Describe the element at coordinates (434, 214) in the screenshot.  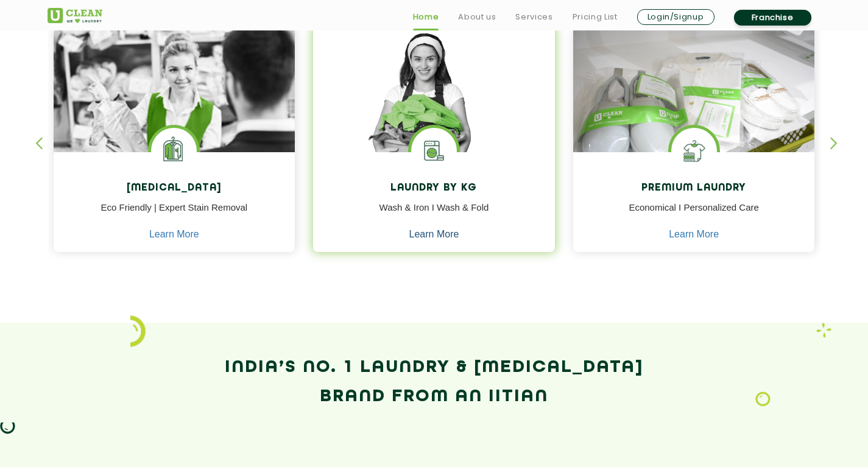
I see `p: Wash & Iron I Wash & Fold` at that location.